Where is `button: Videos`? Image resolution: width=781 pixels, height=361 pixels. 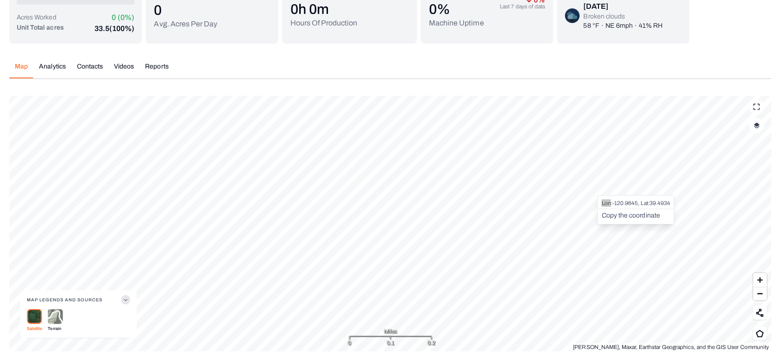 button: Videos is located at coordinates (125, 71).